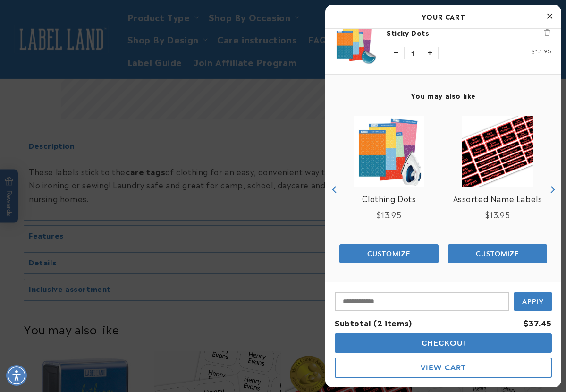  What do you see at coordinates (413, 53) in the screenshot?
I see `span: 1` at bounding box center [413, 53].